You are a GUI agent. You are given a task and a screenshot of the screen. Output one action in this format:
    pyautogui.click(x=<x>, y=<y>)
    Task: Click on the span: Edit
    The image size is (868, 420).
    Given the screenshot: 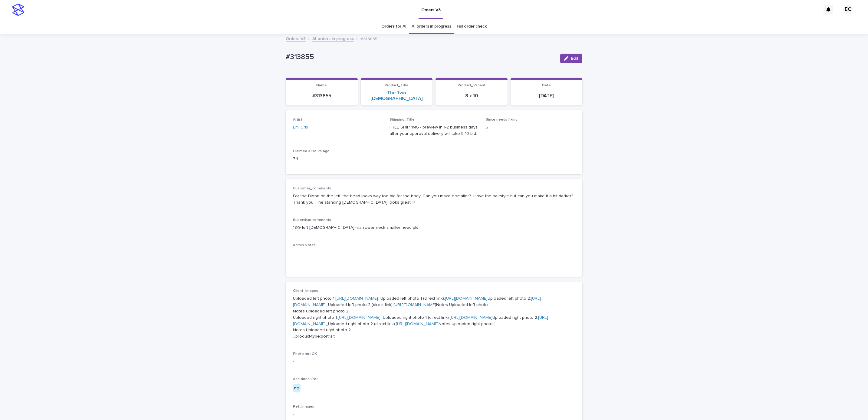 What is the action you would take?
    pyautogui.click(x=574, y=58)
    